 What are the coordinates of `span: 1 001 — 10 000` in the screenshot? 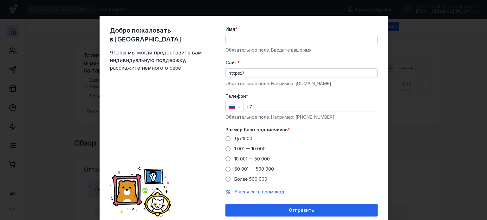 It's located at (250, 149).